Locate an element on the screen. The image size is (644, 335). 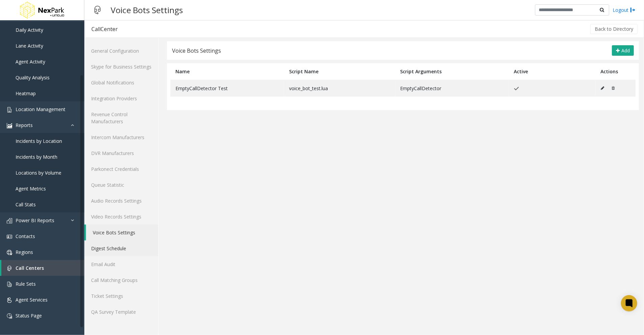
span: Call Centers is located at coordinates (30, 268).